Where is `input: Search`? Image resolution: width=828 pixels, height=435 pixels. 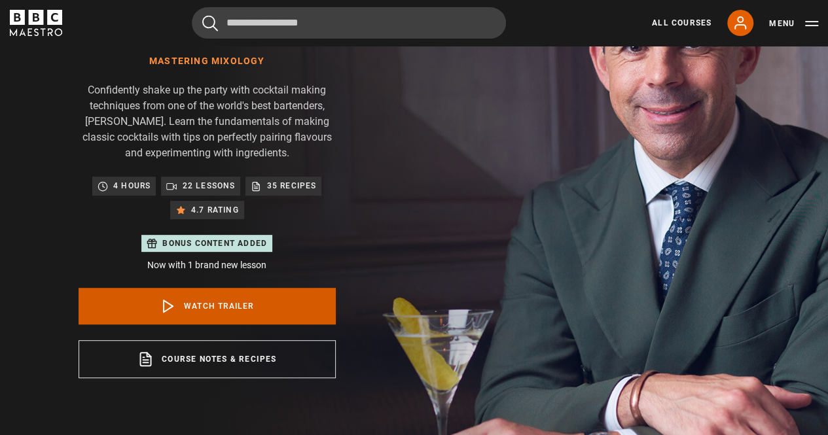
input: Search is located at coordinates (349, 23).